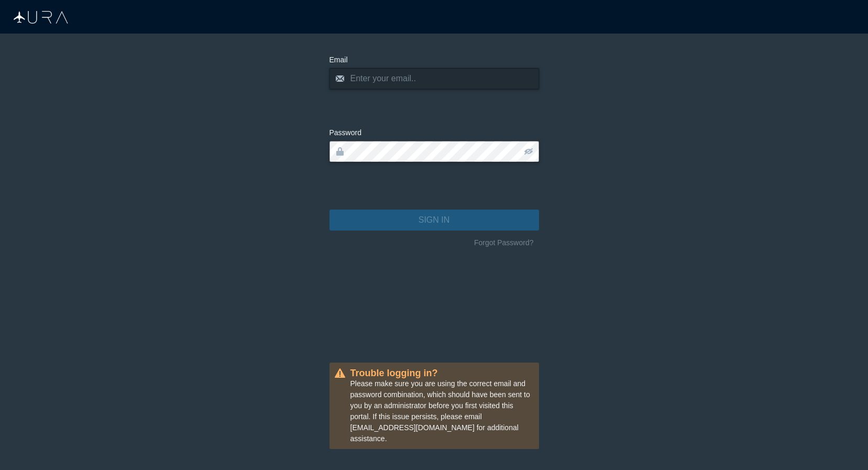 The height and width of the screenshot is (470, 868). Describe the element at coordinates (41, 17) in the screenshot. I see `img: Aura Logo` at that location.